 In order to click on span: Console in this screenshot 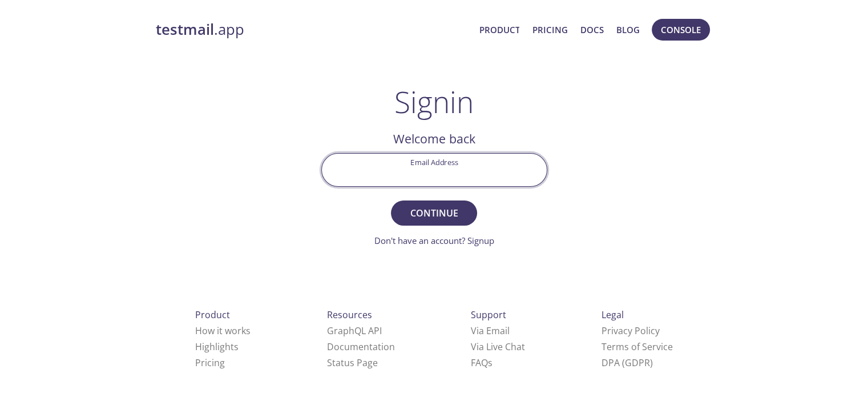, I will do `click(681, 30)`.